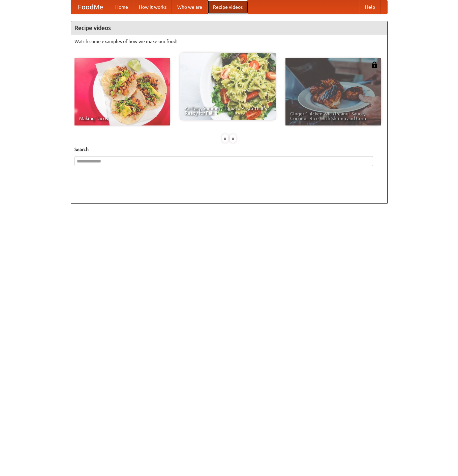 This screenshot has width=458, height=476. I want to click on img: 483408.png, so click(374, 65).